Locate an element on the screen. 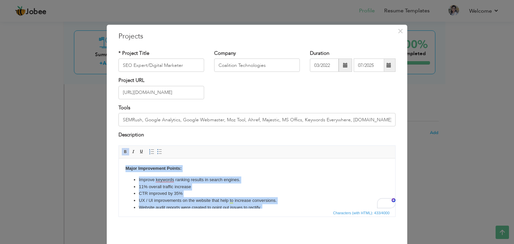  a: Underline is located at coordinates (142, 152).